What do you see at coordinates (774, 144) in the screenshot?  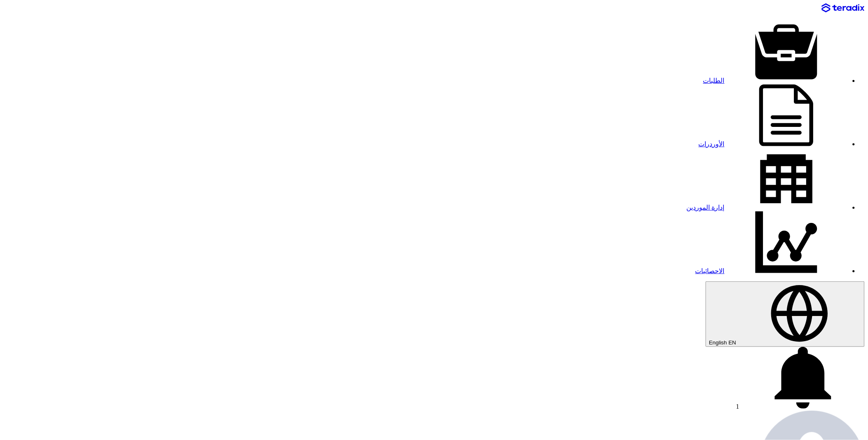 I see `a: الأوردرات` at bounding box center [774, 144].